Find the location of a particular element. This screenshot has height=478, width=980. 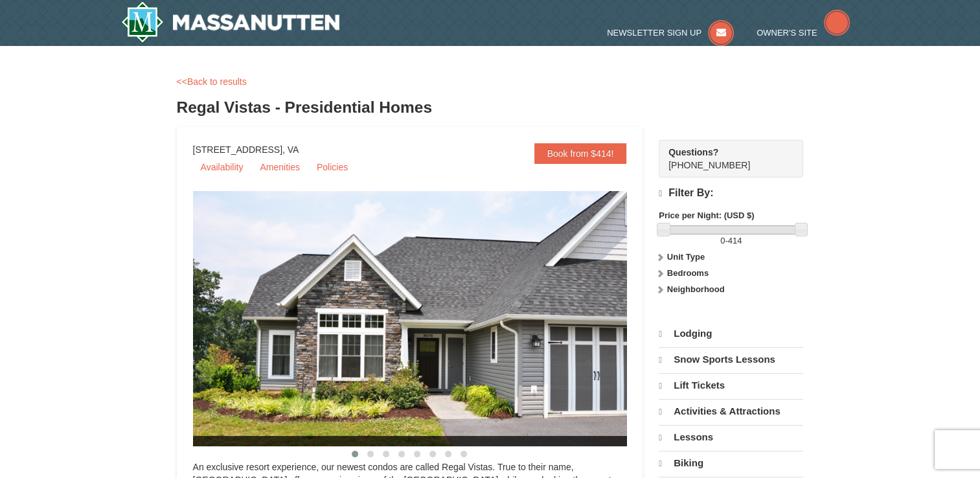

a: Lessons is located at coordinates (730, 437).